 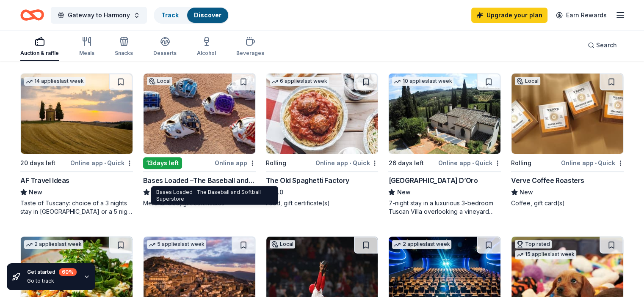 What do you see at coordinates (405, 163) in the screenshot?
I see `div: 26 days left` at bounding box center [405, 163].